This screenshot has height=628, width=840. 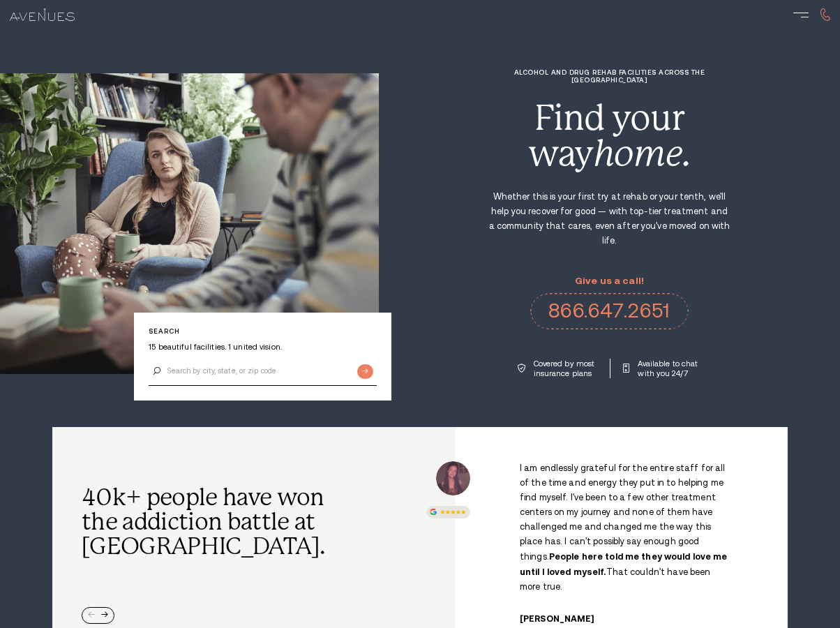 I want to click on p: Available to chat with you 24/7, so click(x=669, y=368).